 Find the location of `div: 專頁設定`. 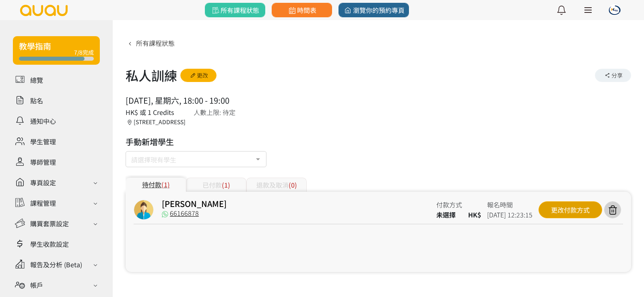

div: 專頁設定 is located at coordinates (43, 183).